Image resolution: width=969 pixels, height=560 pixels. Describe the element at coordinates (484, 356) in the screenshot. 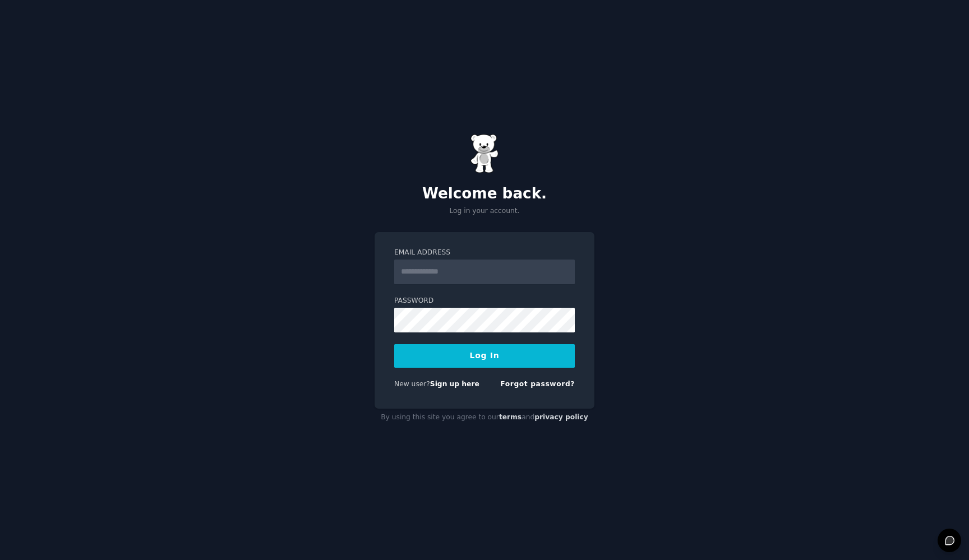

I see `button: Log In` at that location.